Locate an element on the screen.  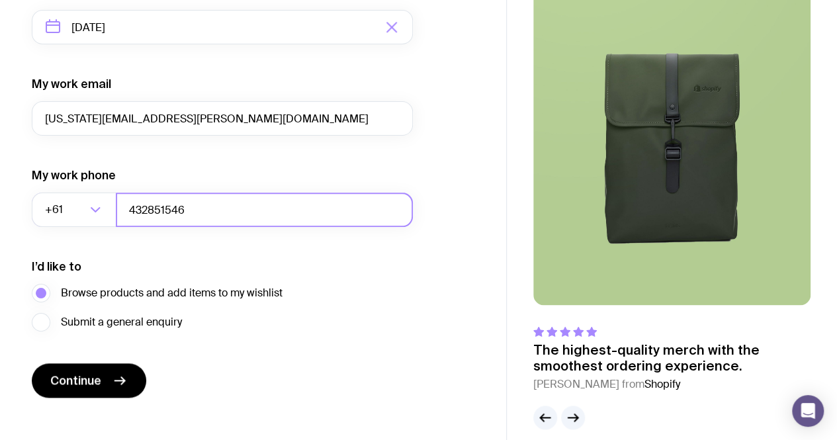
span: +61 is located at coordinates (55, 210).